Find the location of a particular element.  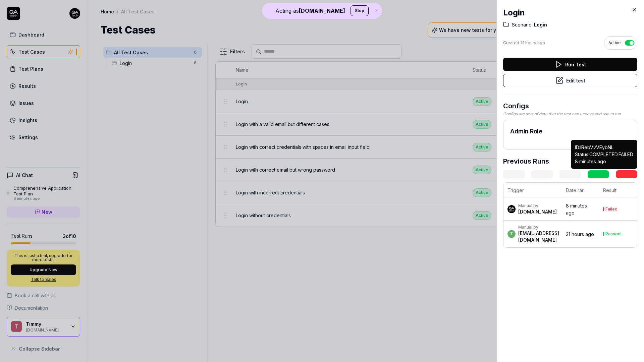

th: Trigger is located at coordinates (532, 191).